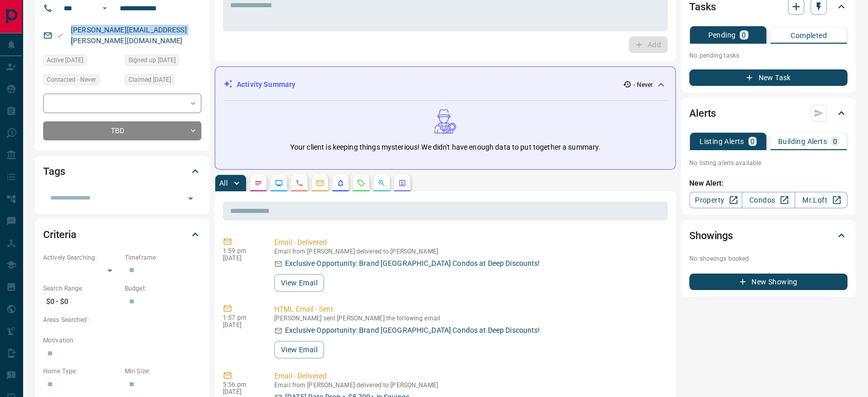  I want to click on svg: Listing Alerts, so click(341, 183).